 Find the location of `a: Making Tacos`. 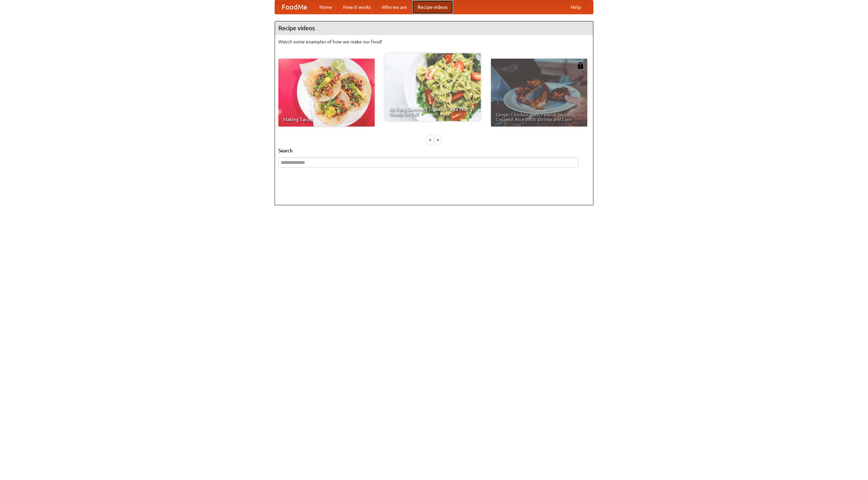

a: Making Tacos is located at coordinates (326, 92).